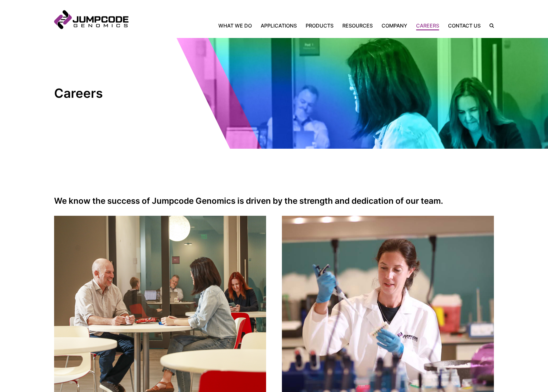  I want to click on a: Company, so click(394, 25).